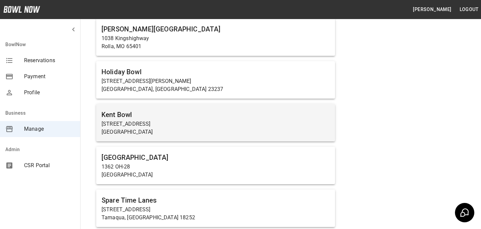 The width and height of the screenshot is (481, 229). What do you see at coordinates (215, 167) in the screenshot?
I see `p: 1362 OH-28` at bounding box center [215, 167].